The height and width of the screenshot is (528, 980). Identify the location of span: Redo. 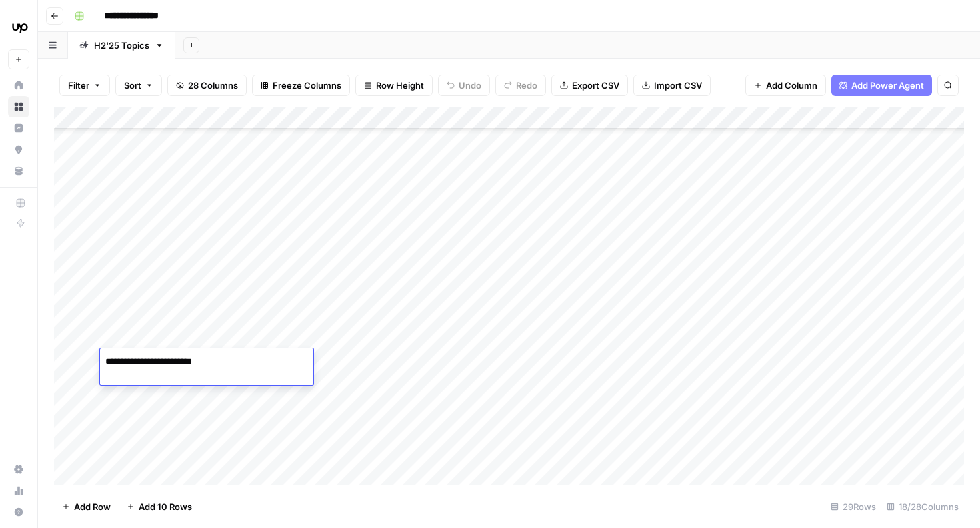
(527, 85).